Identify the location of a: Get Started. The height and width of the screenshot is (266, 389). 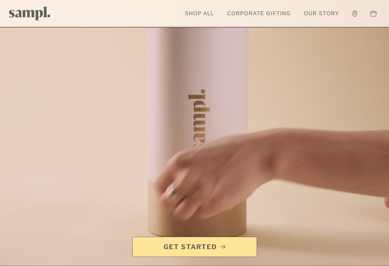
(195, 247).